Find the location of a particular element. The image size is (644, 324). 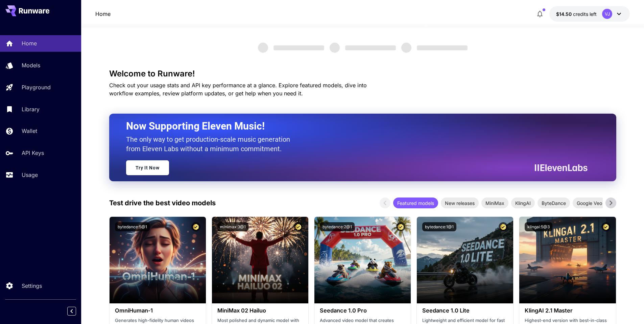

p: The only way to get production-scale music generation from Eleven Labs without a minimum commitment. is located at coordinates (211, 144).